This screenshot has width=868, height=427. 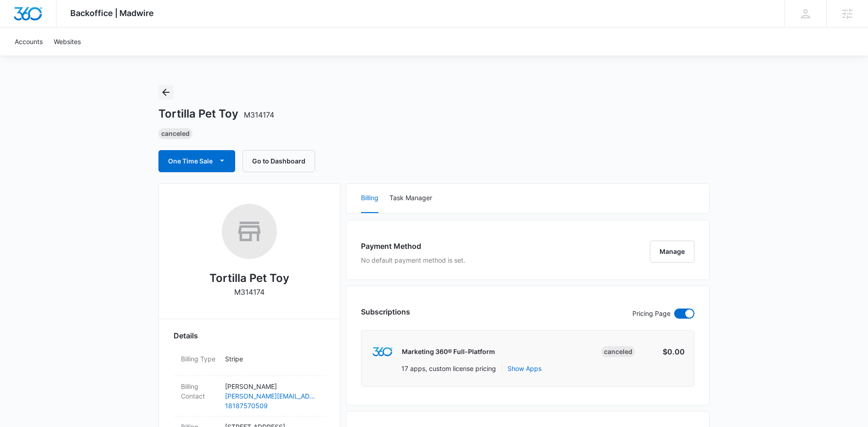 What do you see at coordinates (199, 391) in the screenshot?
I see `dt: Billing Contact` at bounding box center [199, 391].